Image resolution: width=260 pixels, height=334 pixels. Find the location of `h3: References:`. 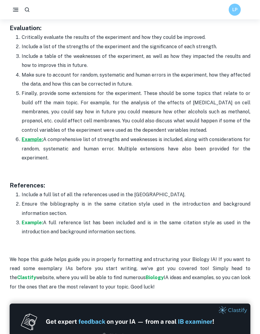

h3: References: is located at coordinates (130, 185).